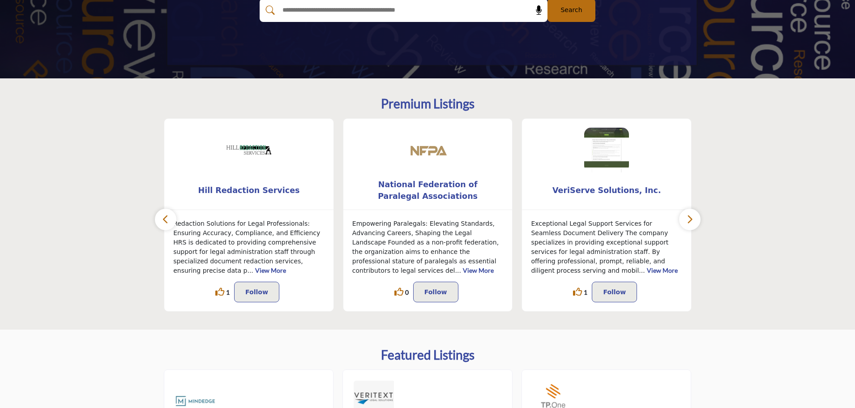  What do you see at coordinates (428, 247) in the screenshot?
I see `p: Empowering Paralegals: Elevating Standards, Advancing Careers, Shaping the Legal Landscape Founde...` at bounding box center [428, 247].